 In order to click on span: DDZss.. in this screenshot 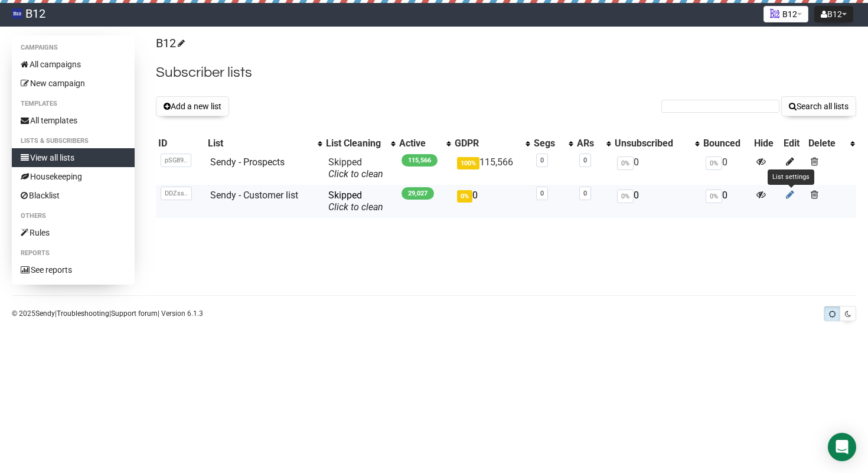, I will do `click(176, 193)`.